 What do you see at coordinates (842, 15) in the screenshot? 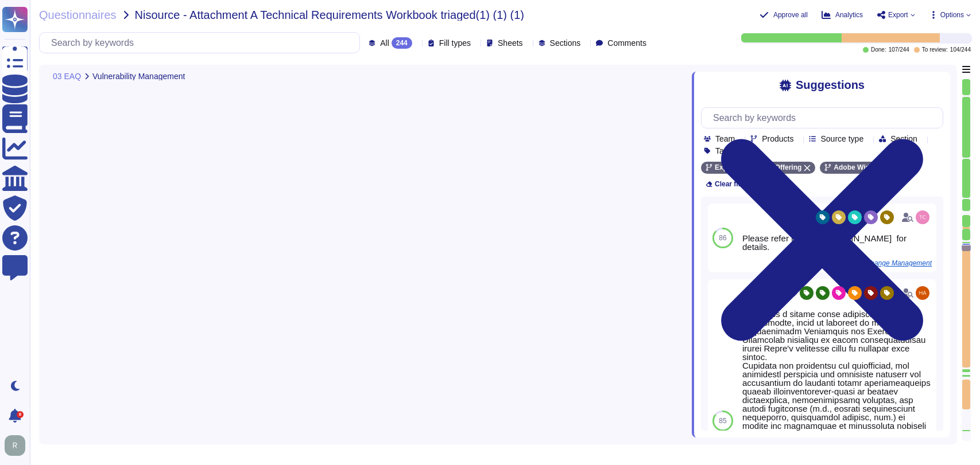
I see `button: Analytics` at bounding box center [842, 15].